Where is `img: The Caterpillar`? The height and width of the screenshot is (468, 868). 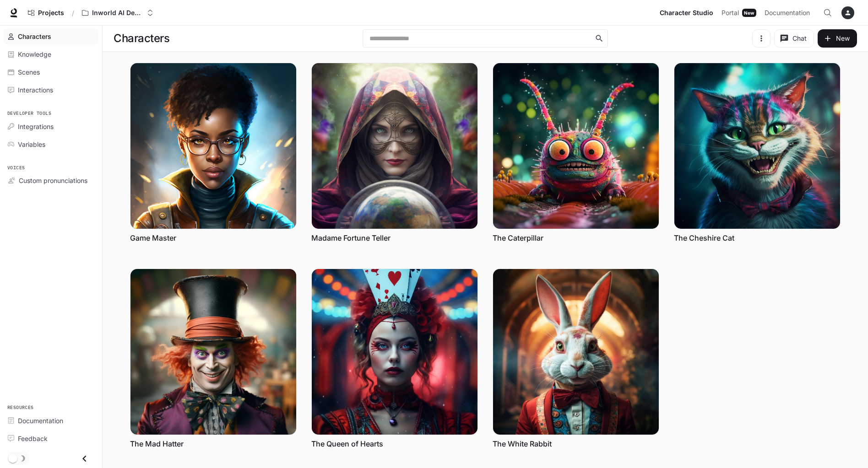 img: The Caterpillar is located at coordinates (576, 146).